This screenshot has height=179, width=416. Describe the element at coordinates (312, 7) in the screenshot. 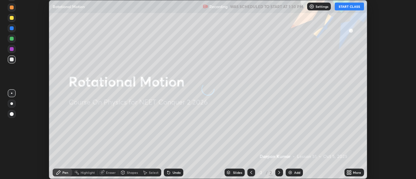

I see `img: class-settings-icons` at that location.